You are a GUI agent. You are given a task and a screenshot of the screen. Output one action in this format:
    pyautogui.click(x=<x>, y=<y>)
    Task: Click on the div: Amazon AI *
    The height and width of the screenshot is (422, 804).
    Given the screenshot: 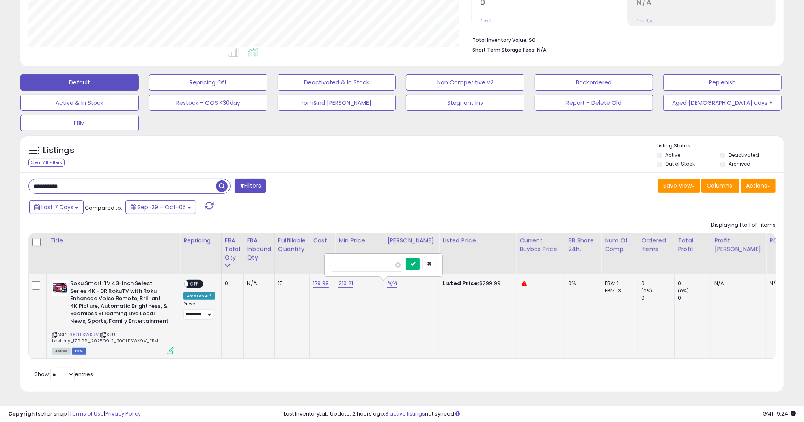 What is the action you would take?
    pyautogui.click(x=199, y=296)
    